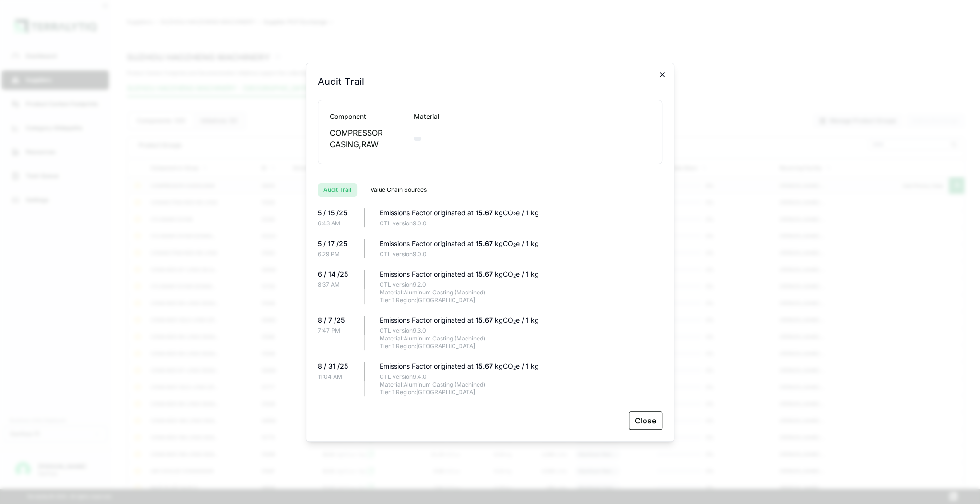  Describe the element at coordinates (341, 81) in the screenshot. I see `h2: Audit Trail` at that location.